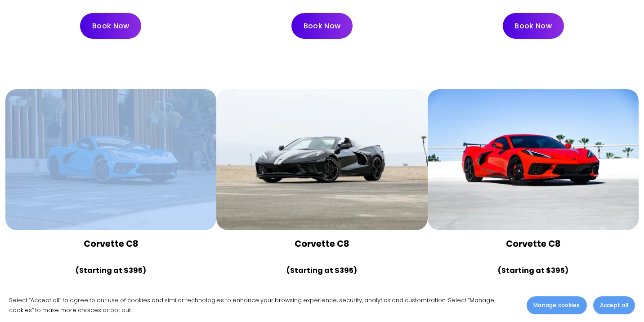 The image size is (644, 322). Describe the element at coordinates (614, 305) in the screenshot. I see `button: Accept all` at that location.